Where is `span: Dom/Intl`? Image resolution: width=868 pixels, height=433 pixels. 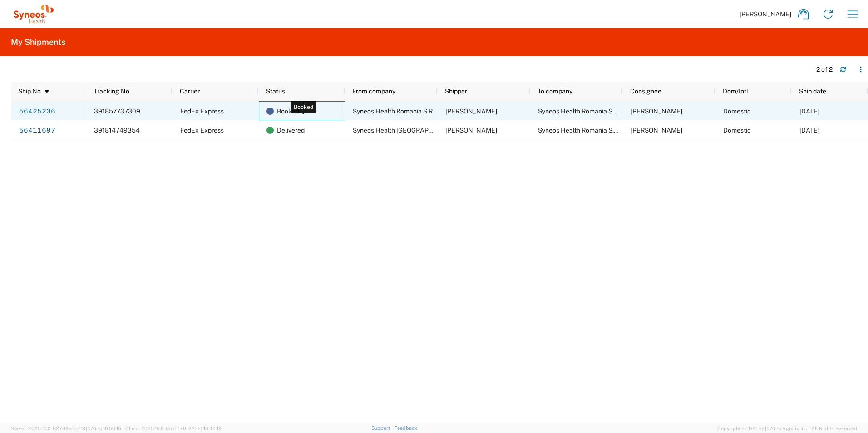
span: Dom/Intl is located at coordinates (735, 91).